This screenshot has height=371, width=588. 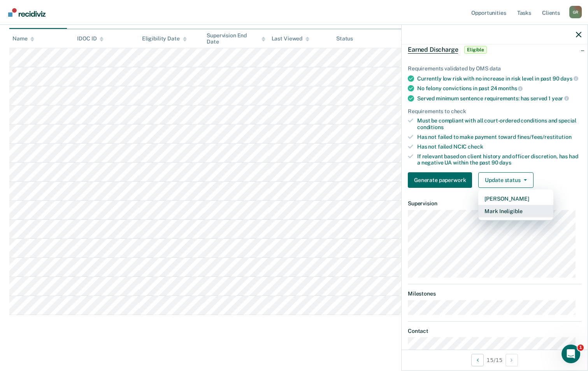 I want to click on div: Must be compliant with all court-ordered conditions and special, so click(x=499, y=124).